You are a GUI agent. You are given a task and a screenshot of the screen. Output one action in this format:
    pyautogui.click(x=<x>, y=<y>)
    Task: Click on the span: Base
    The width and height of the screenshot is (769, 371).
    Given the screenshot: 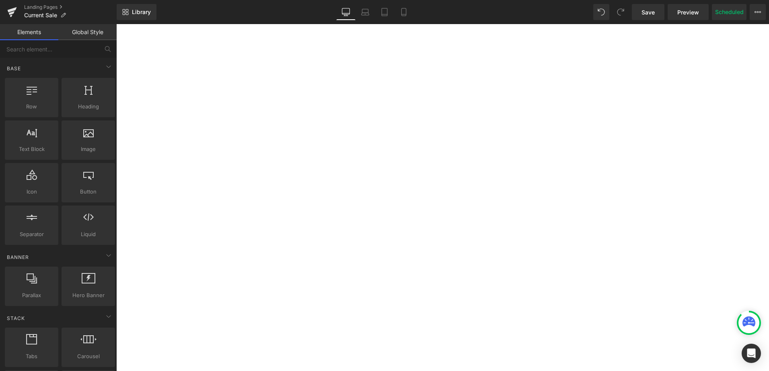 What is the action you would take?
    pyautogui.click(x=14, y=68)
    